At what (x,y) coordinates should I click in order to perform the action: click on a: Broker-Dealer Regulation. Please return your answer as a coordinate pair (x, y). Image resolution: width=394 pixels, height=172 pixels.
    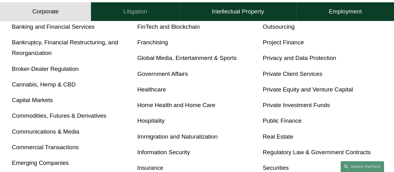
    Looking at the image, I should click on (45, 68).